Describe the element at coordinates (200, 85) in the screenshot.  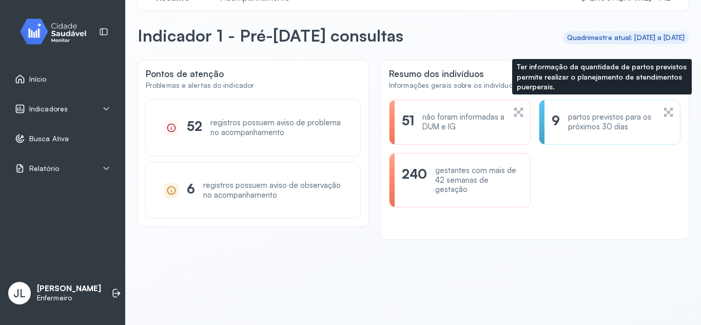
I see `div: Problemas e alertas do indicador` at that location.